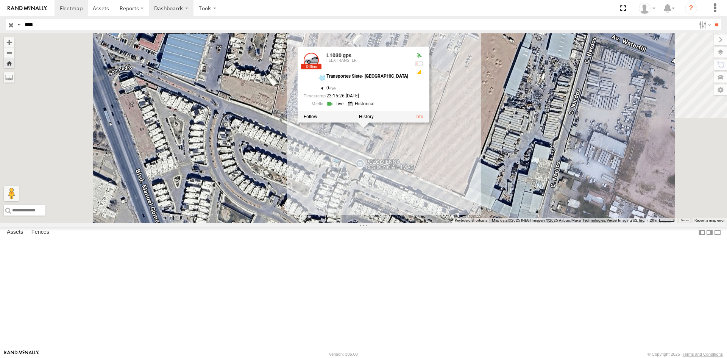 This screenshot has width=727, height=358. What do you see at coordinates (339, 55) in the screenshot?
I see `a: L1030 gps` at bounding box center [339, 55].